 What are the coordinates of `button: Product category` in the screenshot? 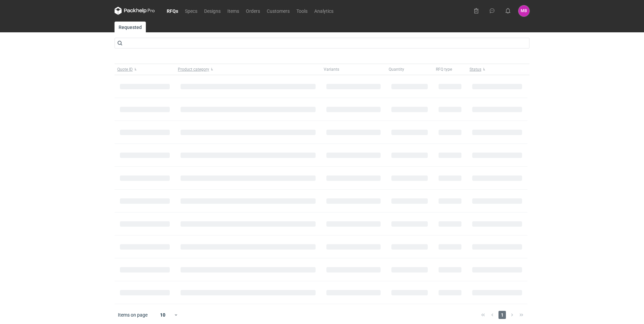 It's located at (248, 69).